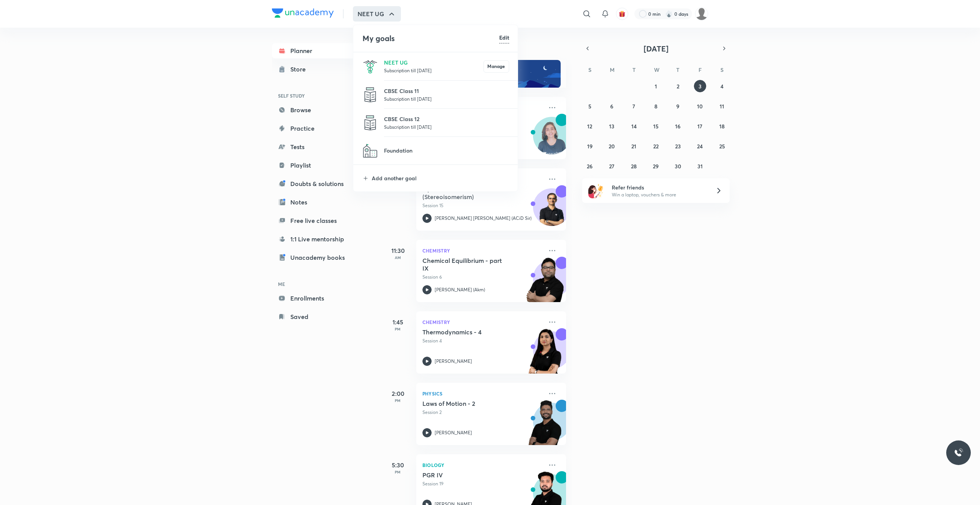 This screenshot has height=505, width=980. What do you see at coordinates (440, 177) in the screenshot?
I see `p: Add another goal` at bounding box center [440, 177].